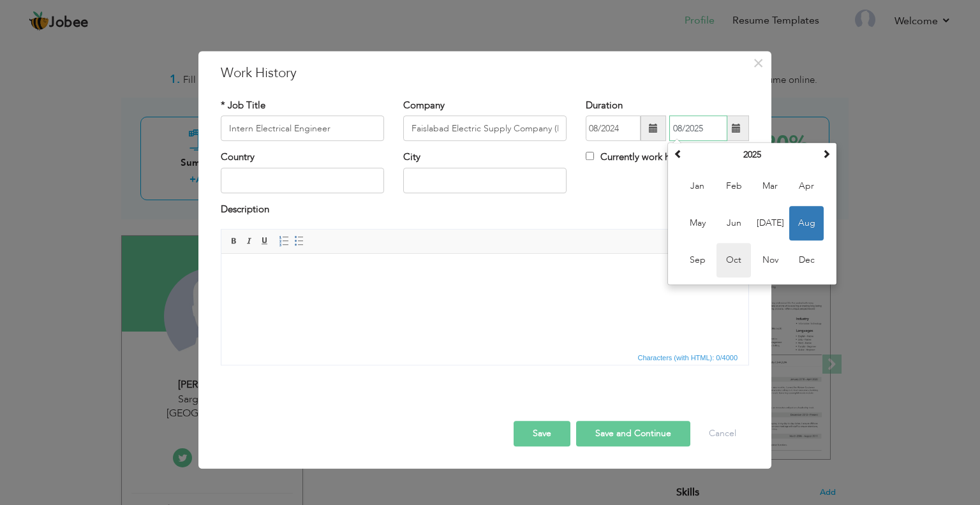 Image resolution: width=980 pixels, height=505 pixels. What do you see at coordinates (250, 241) in the screenshot?
I see `a: Italic` at bounding box center [250, 241].